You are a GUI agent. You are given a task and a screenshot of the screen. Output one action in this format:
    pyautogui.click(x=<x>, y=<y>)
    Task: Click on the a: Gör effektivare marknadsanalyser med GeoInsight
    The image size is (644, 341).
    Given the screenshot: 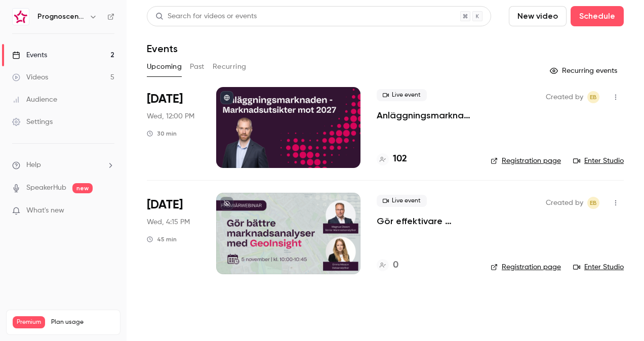 What is the action you would take?
    pyautogui.click(x=425, y=221)
    